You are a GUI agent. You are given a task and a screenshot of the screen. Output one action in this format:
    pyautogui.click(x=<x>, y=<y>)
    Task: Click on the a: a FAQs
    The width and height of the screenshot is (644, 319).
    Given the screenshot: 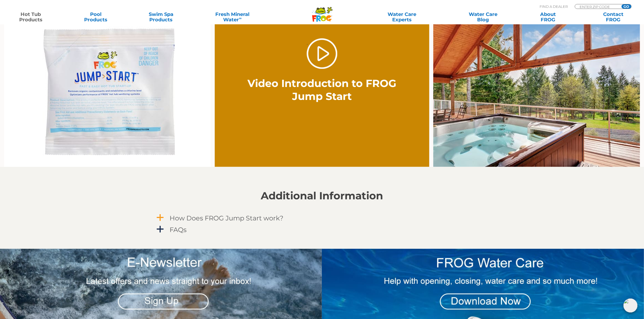 What is the action you would take?
    pyautogui.click(x=322, y=230)
    